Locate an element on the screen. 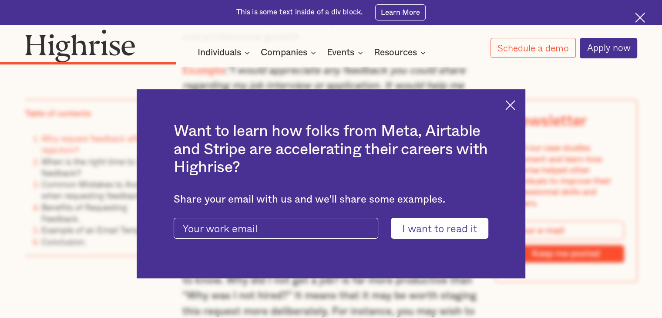 Image resolution: width=662 pixels, height=318 pixels. input: I want to read it is located at coordinates (440, 228).